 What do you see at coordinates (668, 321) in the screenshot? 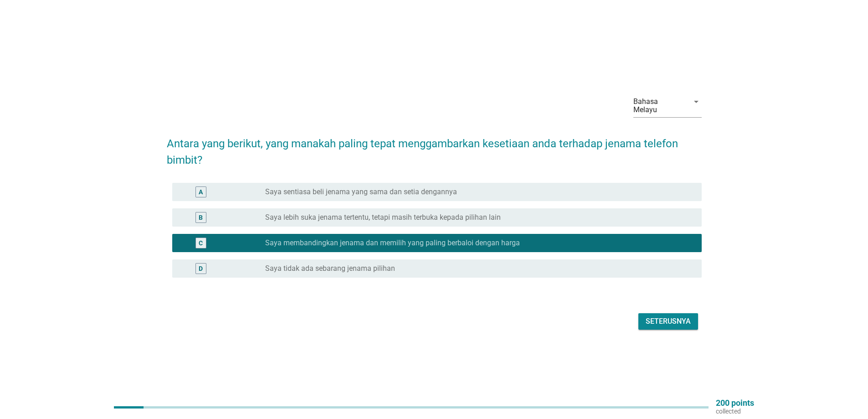
I see `button: Seterusnya` at bounding box center [668, 321].